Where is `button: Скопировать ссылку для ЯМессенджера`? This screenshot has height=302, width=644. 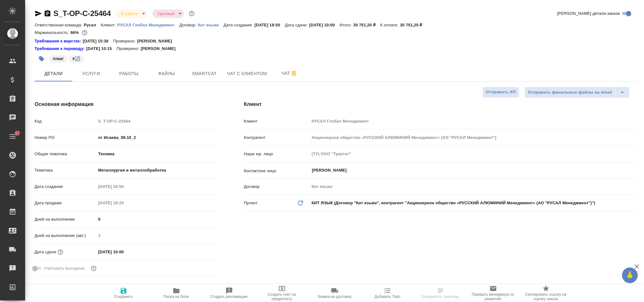
button: Скопировать ссылку для ЯМессенджера is located at coordinates (38, 14).